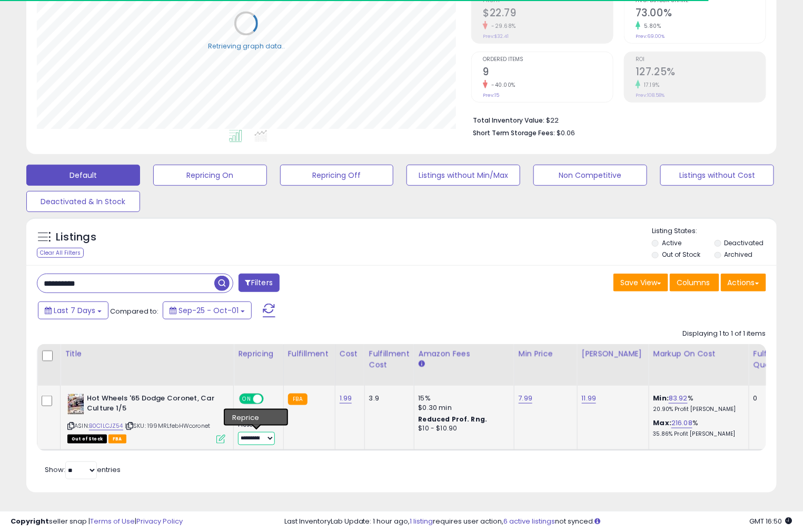 This screenshot has height=532, width=803. What do you see at coordinates (271, 399) in the screenshot?
I see `span: OFF` at bounding box center [271, 399].